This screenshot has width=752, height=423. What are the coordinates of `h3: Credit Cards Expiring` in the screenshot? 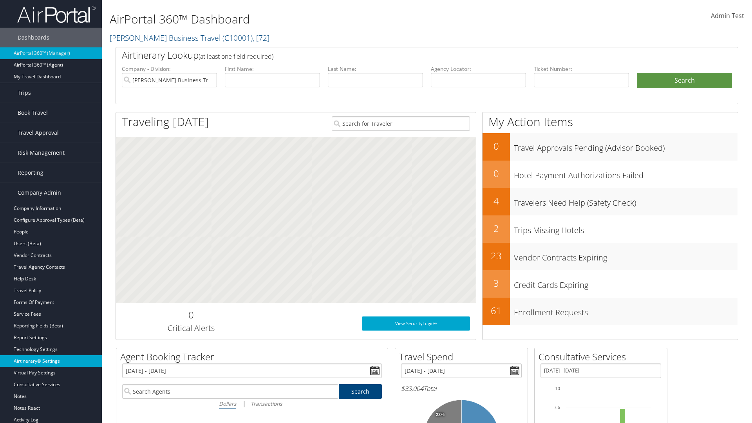 It's located at (626, 283).